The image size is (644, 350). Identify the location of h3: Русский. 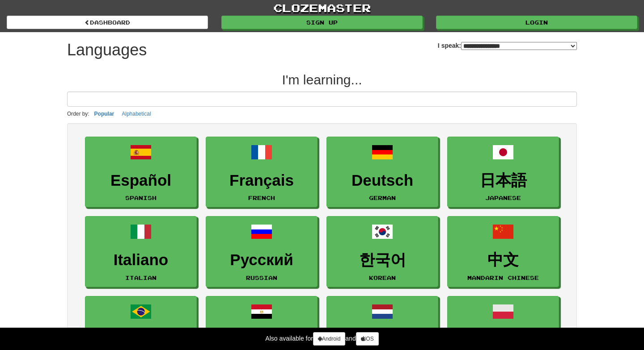
(261, 260).